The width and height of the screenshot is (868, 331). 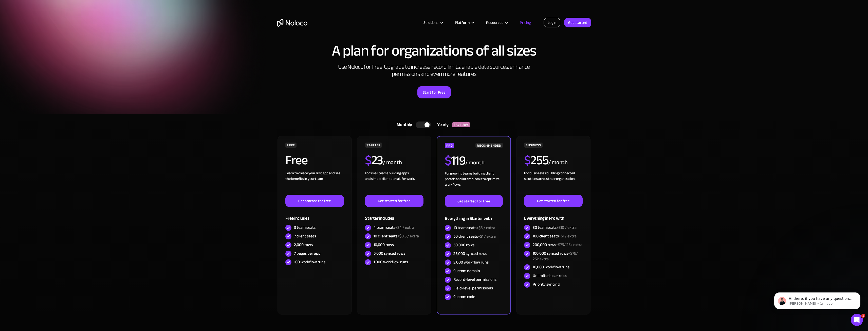 What do you see at coordinates (554, 183) in the screenshot?
I see `div: For businesses building connected solutions across their organization. ‍` at bounding box center [554, 183].